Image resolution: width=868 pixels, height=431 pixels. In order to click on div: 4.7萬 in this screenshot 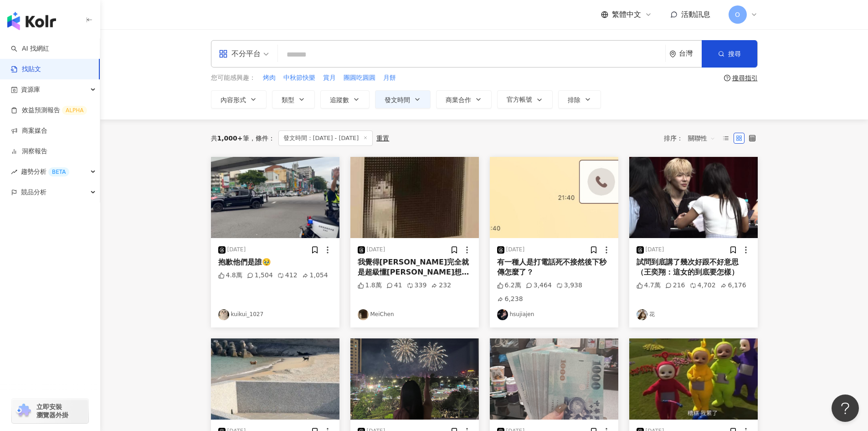, I will do `click(648, 286)`.